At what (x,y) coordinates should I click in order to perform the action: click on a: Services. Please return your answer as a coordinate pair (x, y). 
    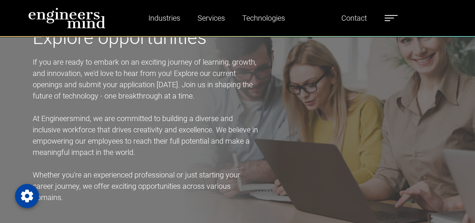
    Looking at the image, I should click on (211, 18).